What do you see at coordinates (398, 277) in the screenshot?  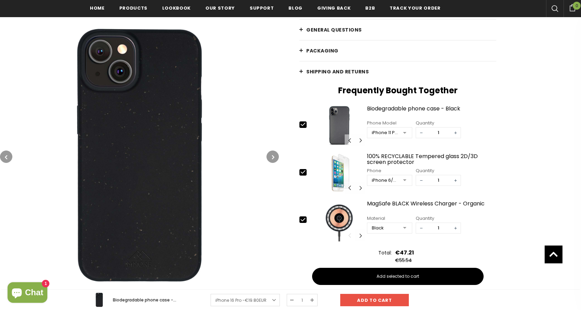 I see `span: Add selected to cart` at bounding box center [398, 277].